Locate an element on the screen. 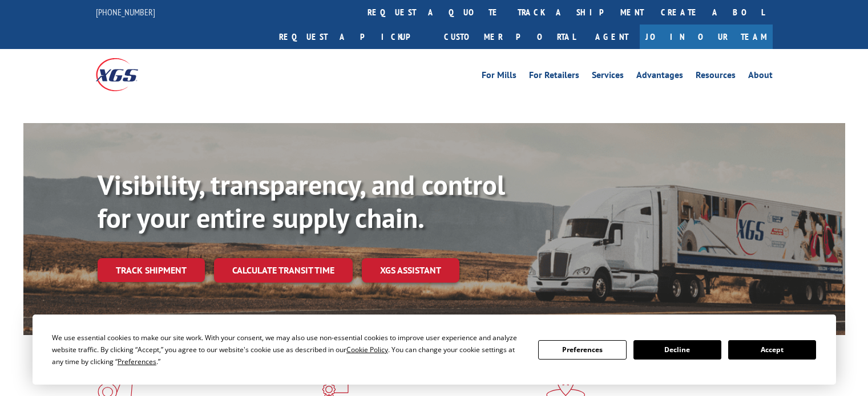 This screenshot has height=396, width=868. button: Preferences is located at coordinates (582, 350).